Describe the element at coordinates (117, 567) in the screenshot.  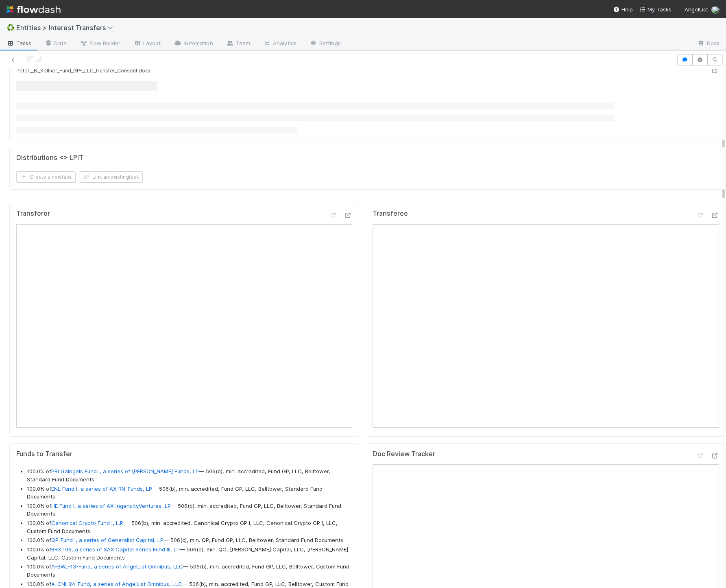
I see `a: A-BWL-13-Fund, a series of AngelList Omnibus, LLC` at that location.